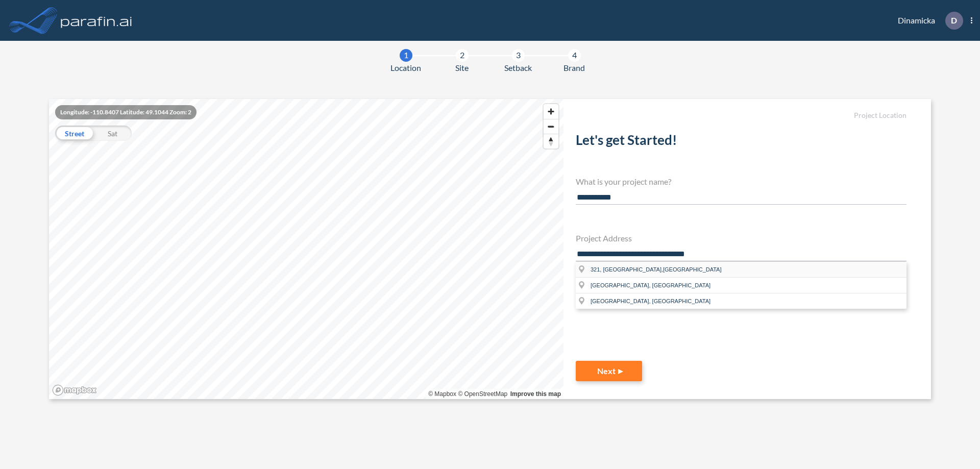 The height and width of the screenshot is (469, 980). I want to click on h5: Project Location, so click(742, 116).